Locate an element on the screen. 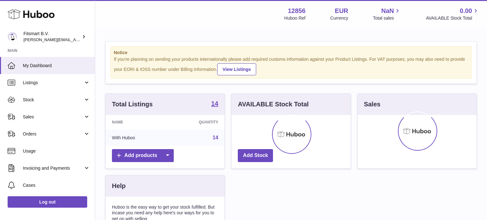 The height and width of the screenshot is (220, 487). span: NaN is located at coordinates (387, 11).